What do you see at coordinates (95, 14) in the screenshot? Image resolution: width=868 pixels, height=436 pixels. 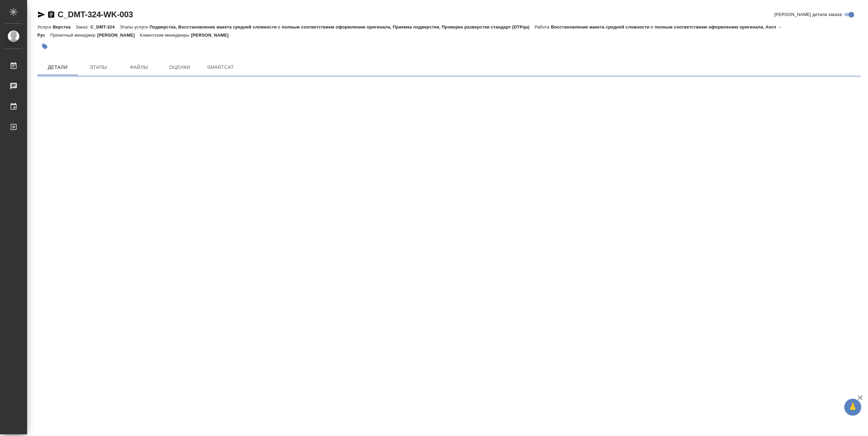 I see `a: C_DMT-324-WK-003` at bounding box center [95, 14].